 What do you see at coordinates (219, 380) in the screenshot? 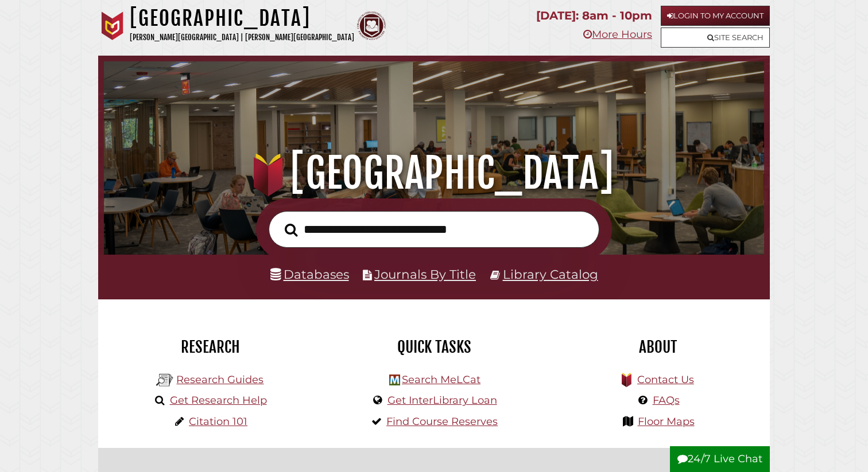
I see `a: Research Guides` at bounding box center [219, 380].